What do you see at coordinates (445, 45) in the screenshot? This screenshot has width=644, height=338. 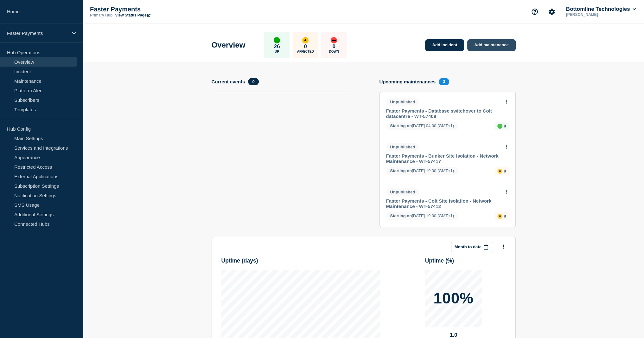 I see `a: Add incident` at bounding box center [445, 45].